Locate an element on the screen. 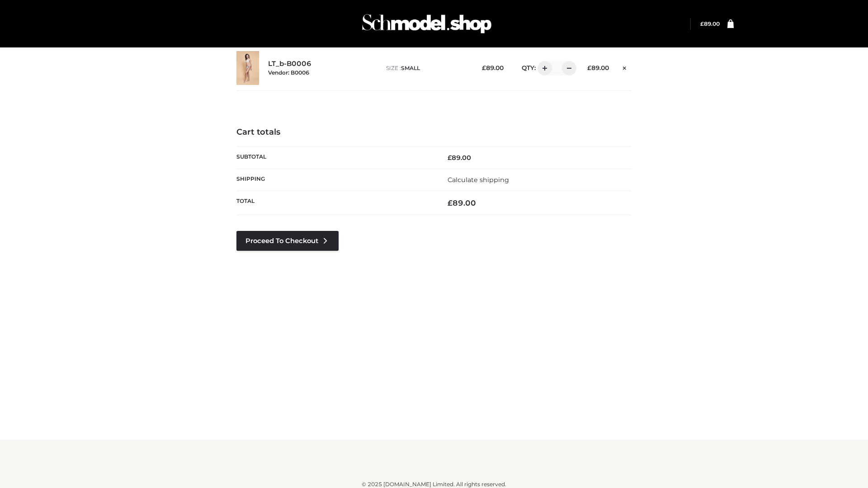  h4: Cart totals is located at coordinates (434, 133).